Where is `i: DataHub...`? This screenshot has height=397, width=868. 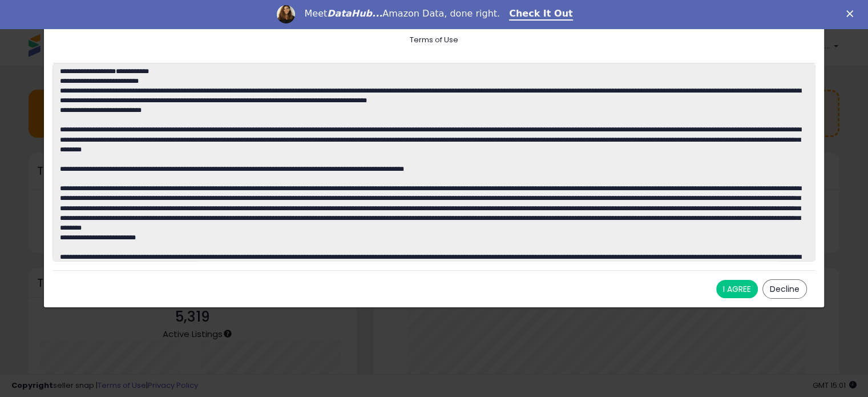
i: DataHub... is located at coordinates (354, 13).